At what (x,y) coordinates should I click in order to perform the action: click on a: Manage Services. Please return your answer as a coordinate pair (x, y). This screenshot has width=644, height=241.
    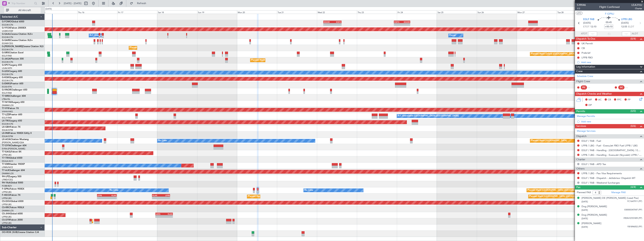
    Looking at the image, I should click on (586, 131).